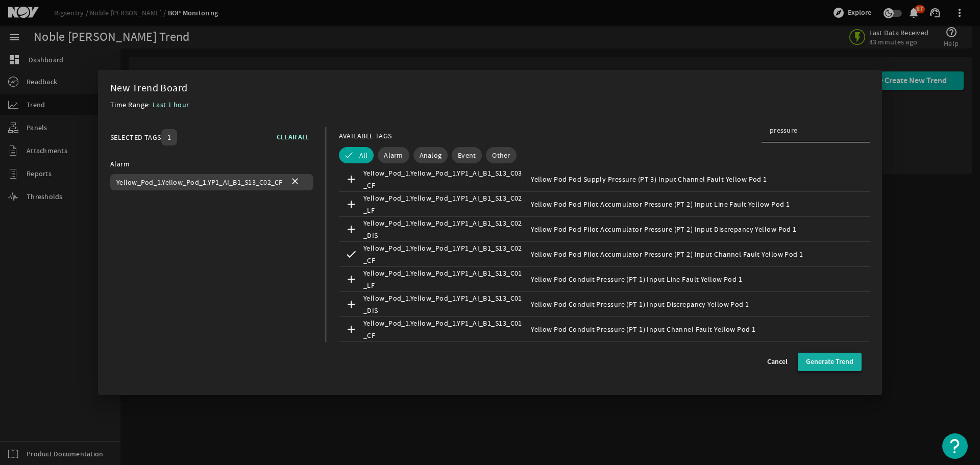 This screenshot has width=980, height=465. I want to click on input: Search Tag Names, so click(815, 130).